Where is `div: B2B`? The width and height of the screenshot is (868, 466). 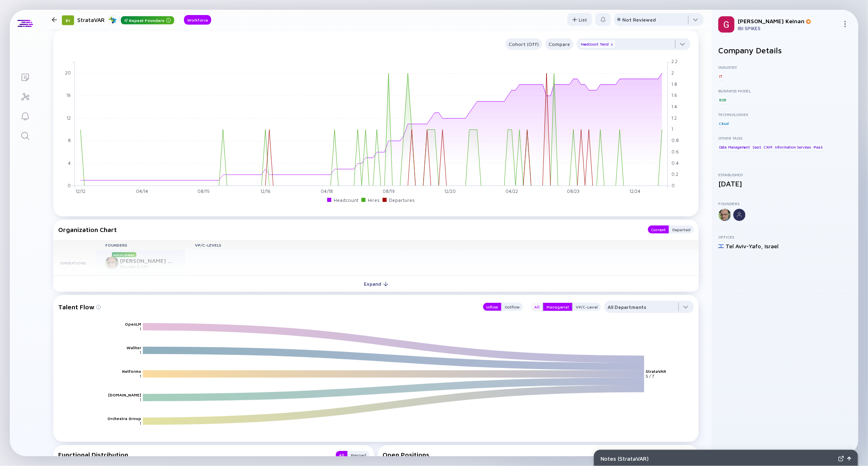
div: B2B is located at coordinates (722, 99).